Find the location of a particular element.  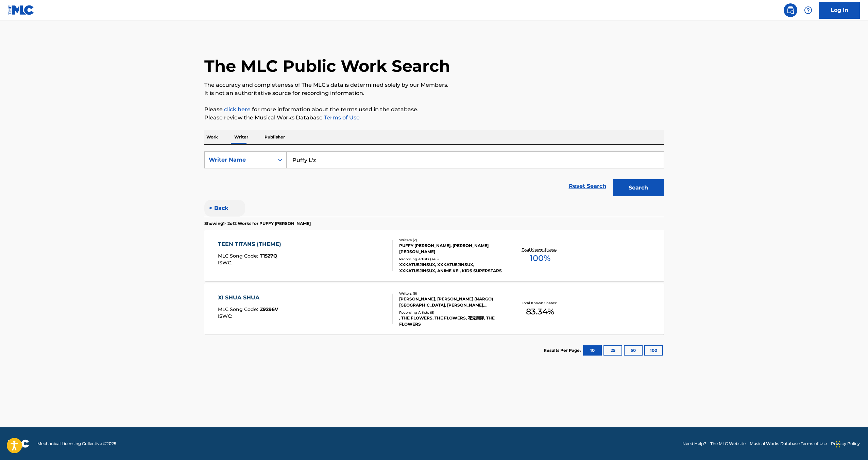

p: Results Per Page: is located at coordinates (564, 350).